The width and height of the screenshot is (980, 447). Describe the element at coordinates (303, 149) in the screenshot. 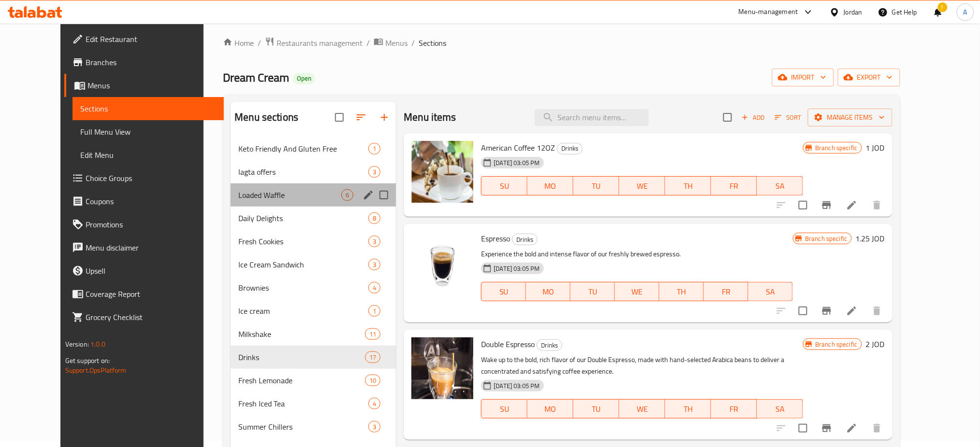

I see `div: Keto Friendly And Gluten Free` at that location.